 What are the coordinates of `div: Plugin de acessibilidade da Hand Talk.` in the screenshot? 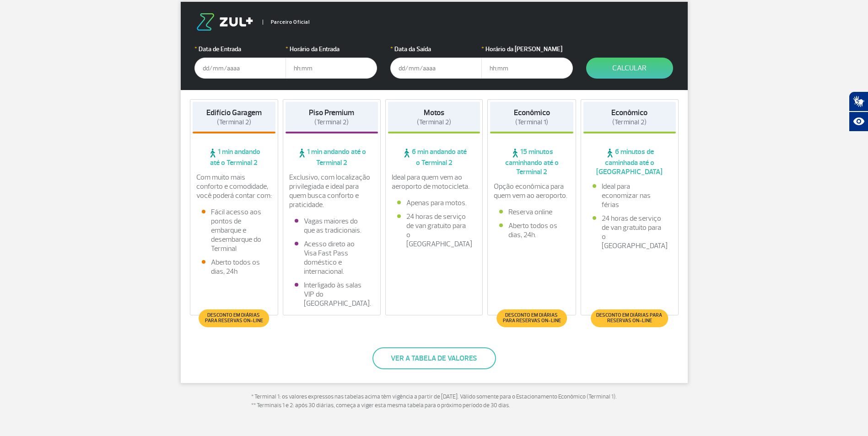 It's located at (858, 112).